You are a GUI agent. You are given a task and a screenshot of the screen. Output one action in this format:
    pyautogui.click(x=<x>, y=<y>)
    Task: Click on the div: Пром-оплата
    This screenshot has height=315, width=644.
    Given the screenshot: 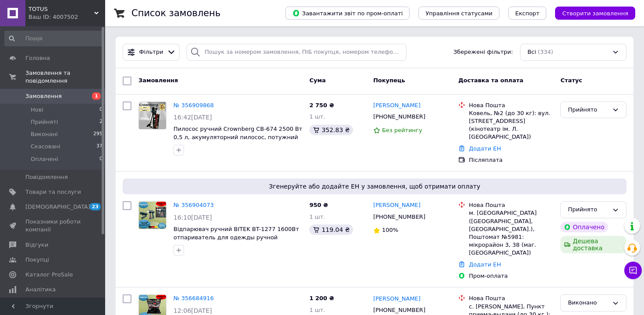 What is the action you would take?
    pyautogui.click(x=511, y=276)
    